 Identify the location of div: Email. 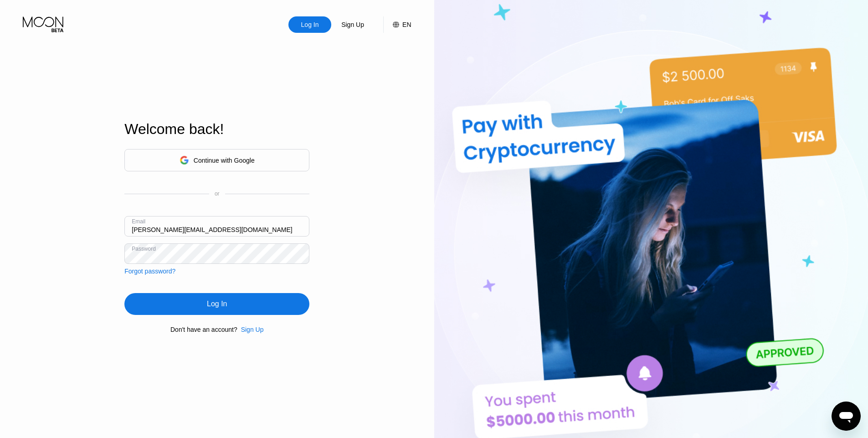
(139, 221).